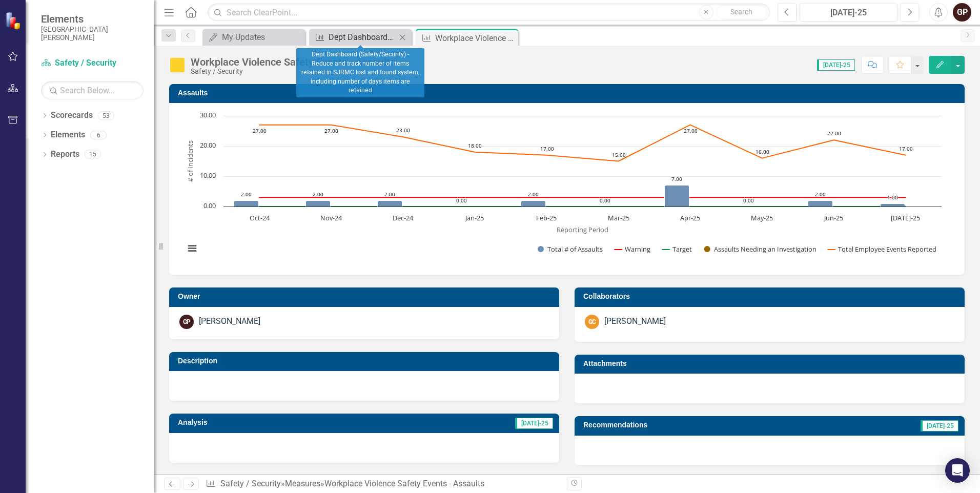  Describe the element at coordinates (208, 175) in the screenshot. I see `text: 10.00` at that location.